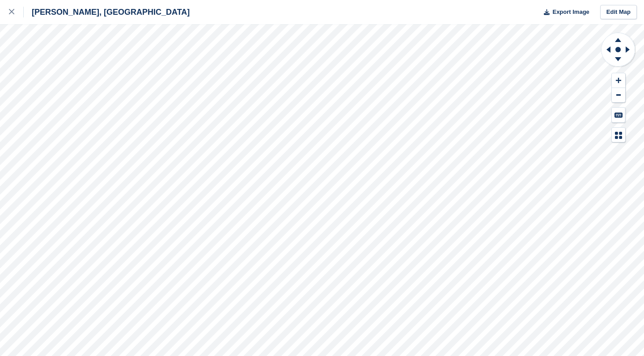  What do you see at coordinates (618, 134) in the screenshot?
I see `button: Map Legend` at bounding box center [618, 134].